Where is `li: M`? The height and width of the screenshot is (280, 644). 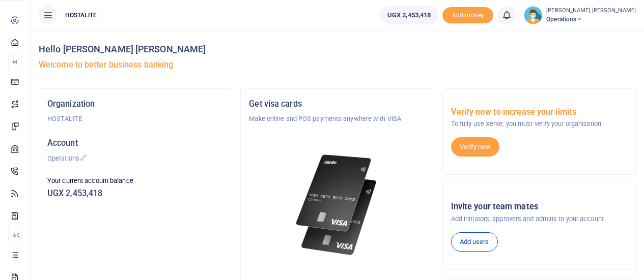 li: M is located at coordinates (14, 62).